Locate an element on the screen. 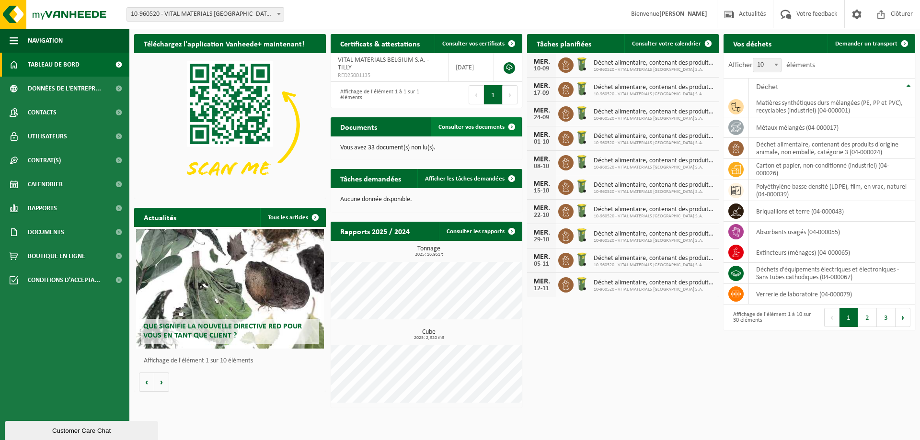  div: 01-10 is located at coordinates (541, 142).